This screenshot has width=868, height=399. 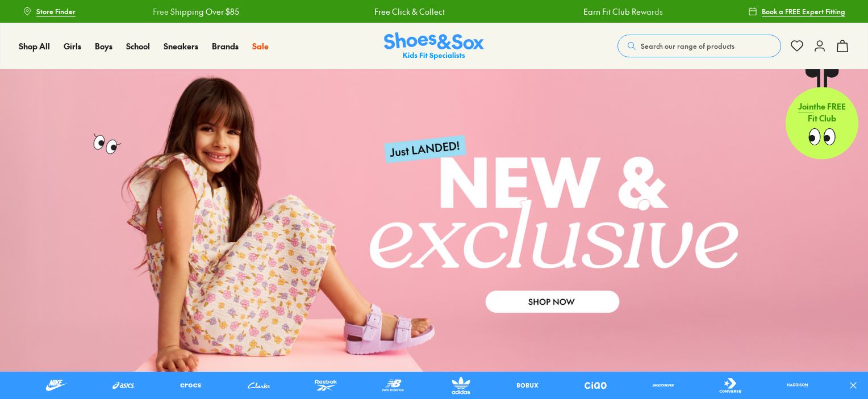 What do you see at coordinates (803, 12) in the screenshot?
I see `span: Book a FREE Expert Fitting` at bounding box center [803, 12].